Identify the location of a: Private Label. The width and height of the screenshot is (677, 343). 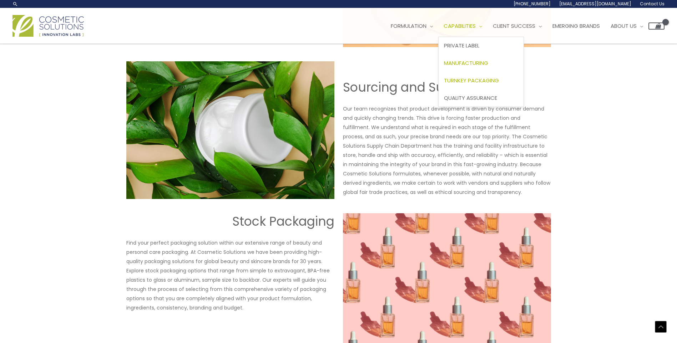
(481, 46).